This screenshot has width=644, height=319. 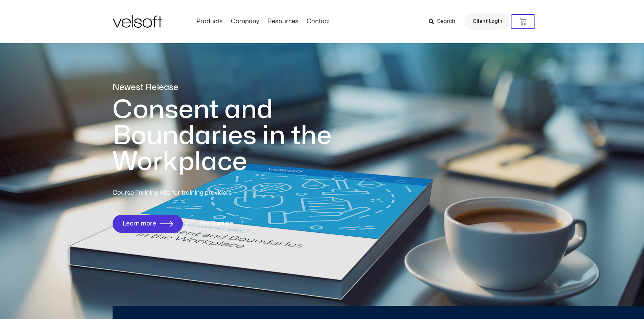 What do you see at coordinates (245, 22) in the screenshot?
I see `a: CompanyMenu Toggle` at bounding box center [245, 22].